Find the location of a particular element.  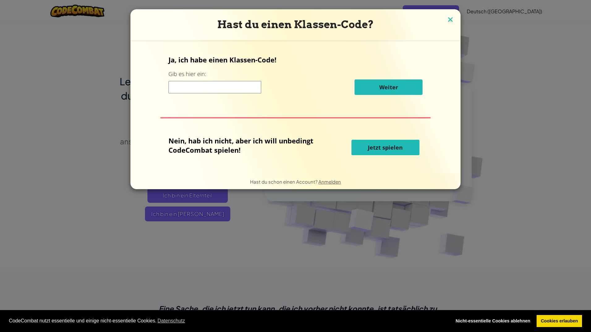

span: CodeCombat nutzt essentielle und einige nicht-essentielle Cookies. is located at coordinates (228, 321).